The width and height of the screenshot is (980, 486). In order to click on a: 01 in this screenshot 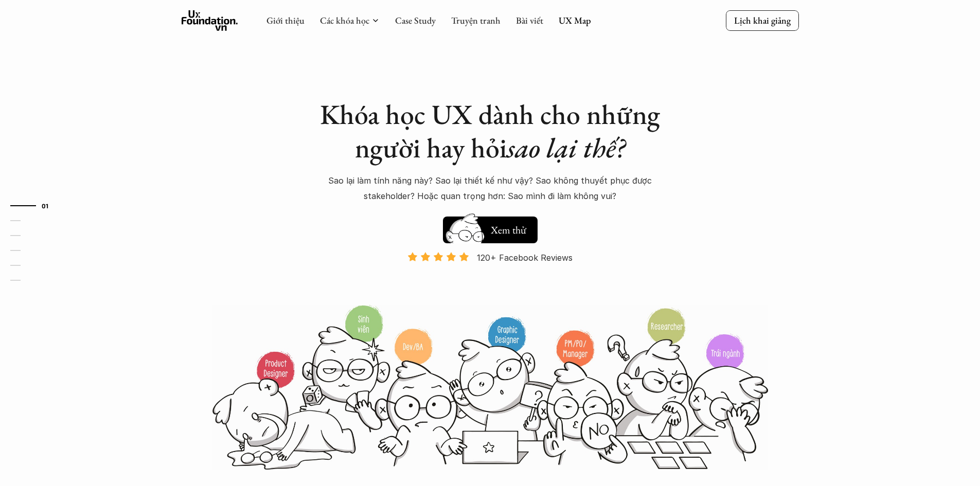, I will do `click(35, 206)`.